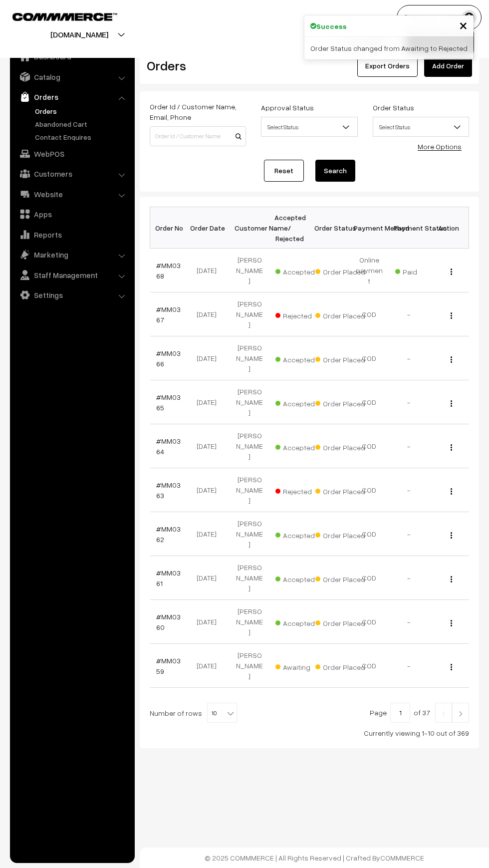  I want to click on th: Customer Name, so click(250, 228).